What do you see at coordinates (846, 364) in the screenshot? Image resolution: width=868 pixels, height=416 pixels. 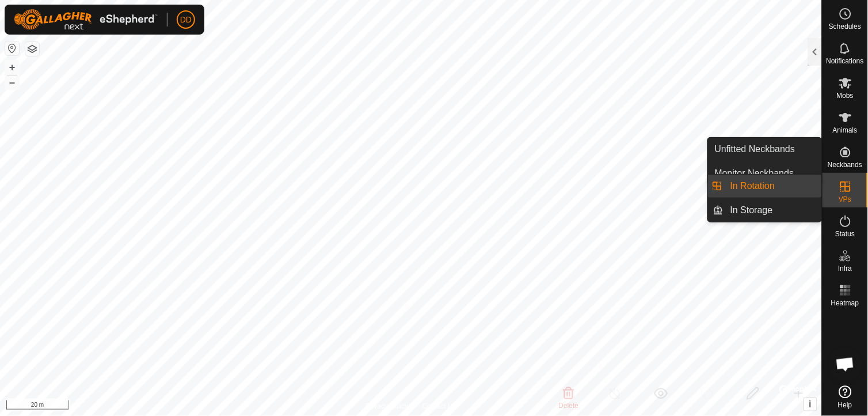 I see `div: Open chat` at bounding box center [846, 364].